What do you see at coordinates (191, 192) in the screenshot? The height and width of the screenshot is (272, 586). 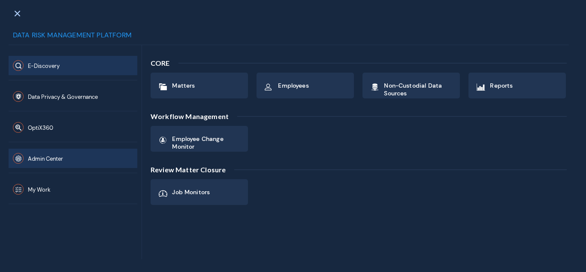 I see `span: Job Monitors` at bounding box center [191, 192].